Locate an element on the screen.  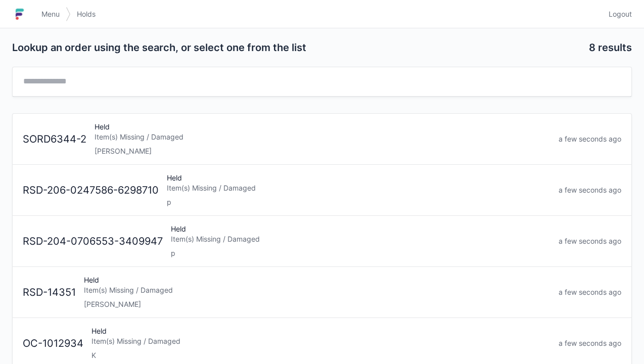
span: Holds is located at coordinates (86, 14).